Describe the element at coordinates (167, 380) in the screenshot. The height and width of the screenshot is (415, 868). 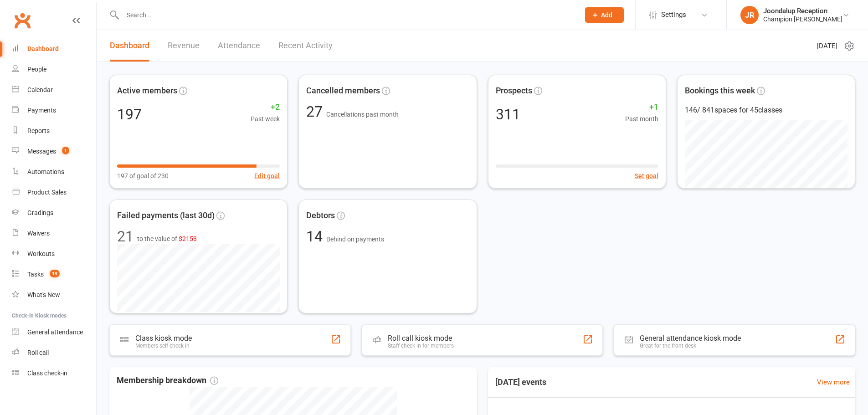
I see `span: Membership breakdown` at that location.